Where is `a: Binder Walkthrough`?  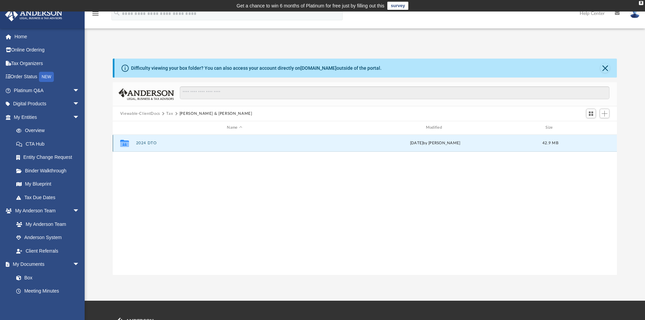 a: Binder Walkthrough is located at coordinates (49, 171).